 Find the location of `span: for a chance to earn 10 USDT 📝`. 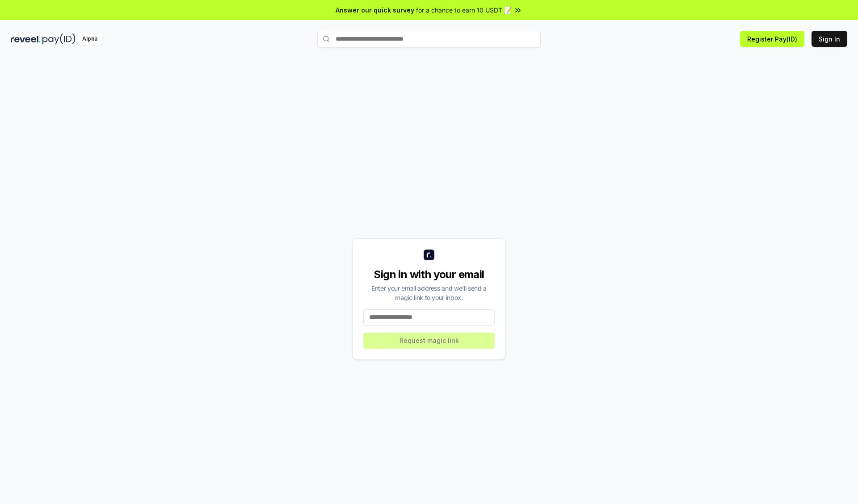

span: for a chance to earn 10 USDT 📝 is located at coordinates (464, 10).